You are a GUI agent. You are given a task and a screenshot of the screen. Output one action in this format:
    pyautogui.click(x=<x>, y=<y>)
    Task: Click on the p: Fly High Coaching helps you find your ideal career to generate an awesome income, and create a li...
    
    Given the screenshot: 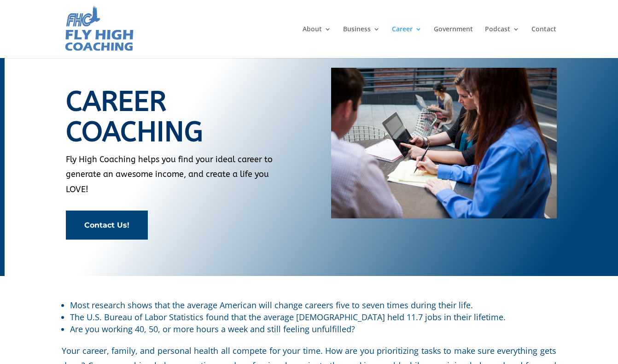 What is the action you would take?
    pyautogui.click(x=179, y=174)
    